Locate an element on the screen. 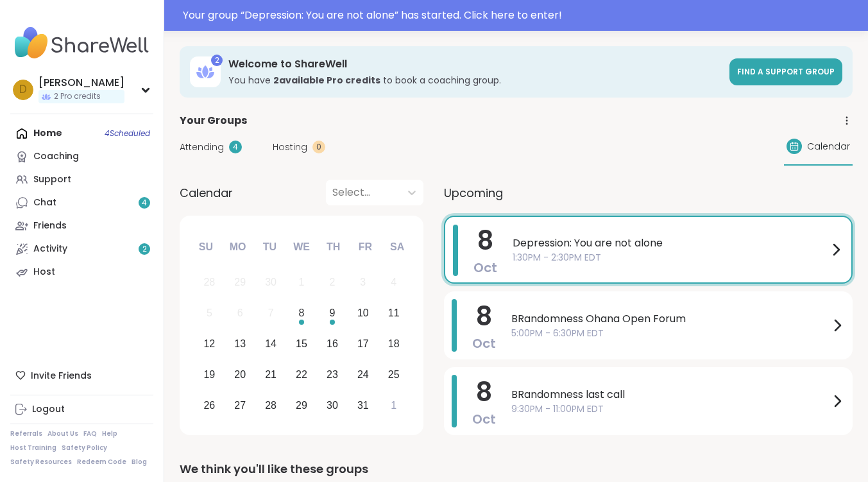  span: Upcoming is located at coordinates (473, 193).